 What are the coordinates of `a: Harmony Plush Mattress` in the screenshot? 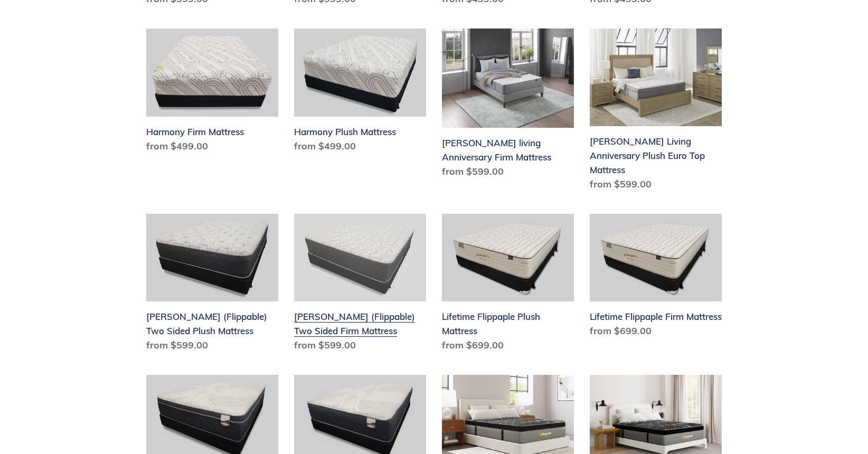 It's located at (360, 93).